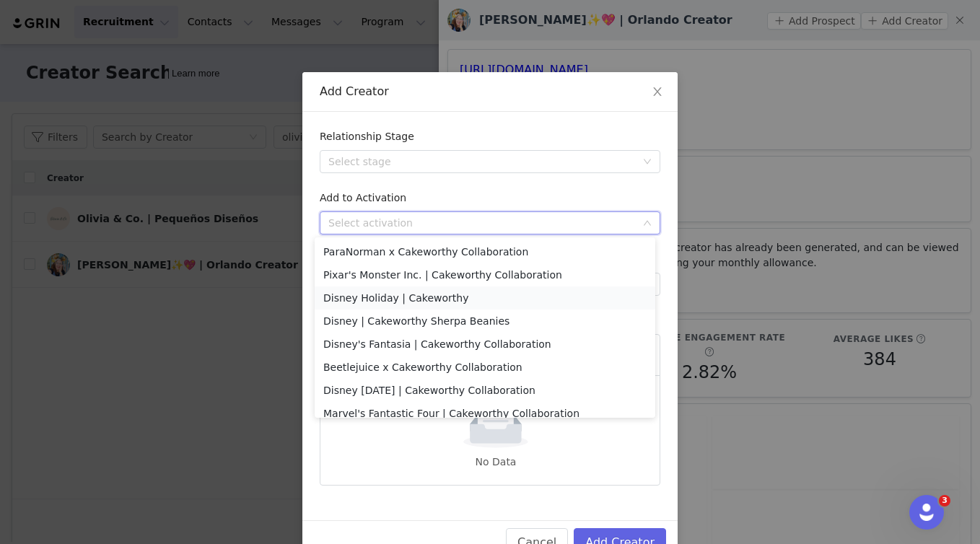 The height and width of the screenshot is (544, 980). I want to click on div: Select stage, so click(482, 161).